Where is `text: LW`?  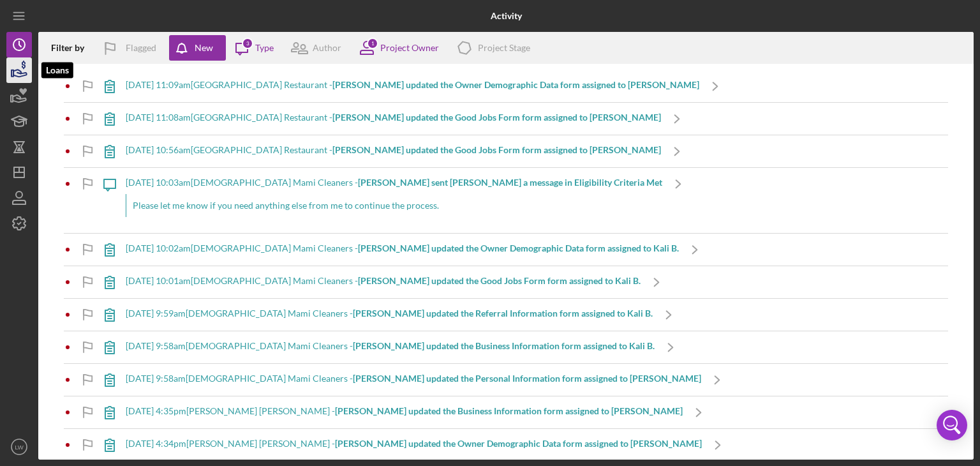
text: LW is located at coordinates (19, 447).